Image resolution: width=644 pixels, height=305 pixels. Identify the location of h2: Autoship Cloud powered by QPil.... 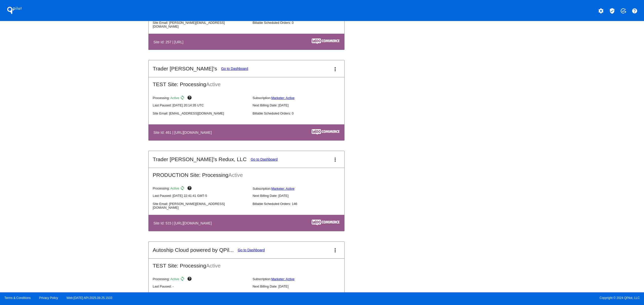
(193, 250).